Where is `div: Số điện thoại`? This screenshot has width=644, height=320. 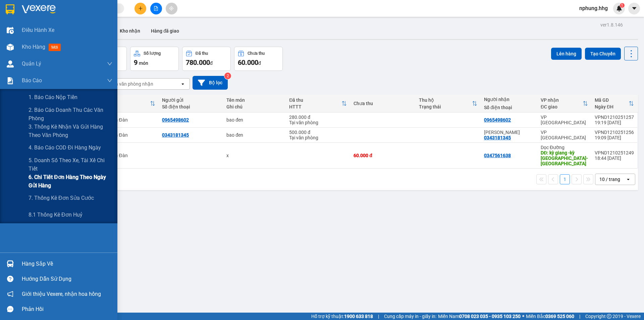 div: Số điện thoại is located at coordinates (509, 107).